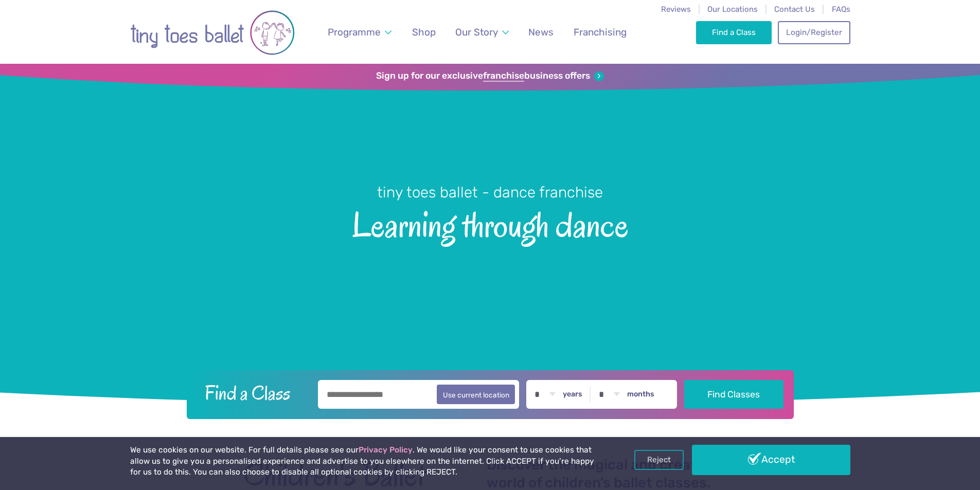 The height and width of the screenshot is (490, 980). Describe the element at coordinates (733, 394) in the screenshot. I see `button: Find Classes` at that location.